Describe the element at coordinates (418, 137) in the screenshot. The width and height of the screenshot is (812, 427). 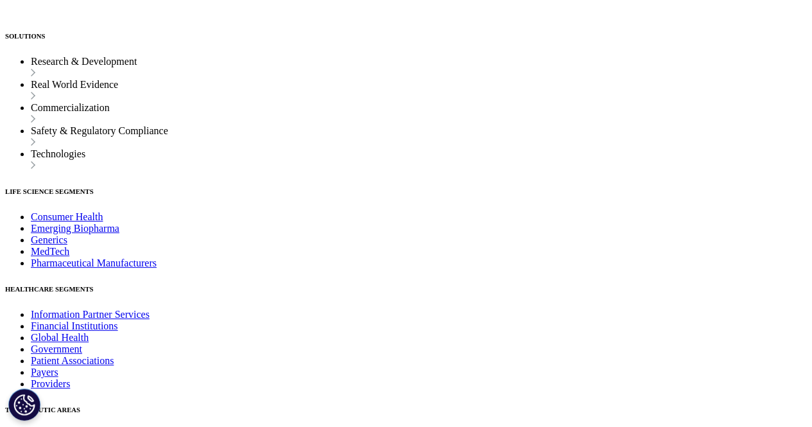
I see `li: Safety & Regulatory Compliance` at that location.